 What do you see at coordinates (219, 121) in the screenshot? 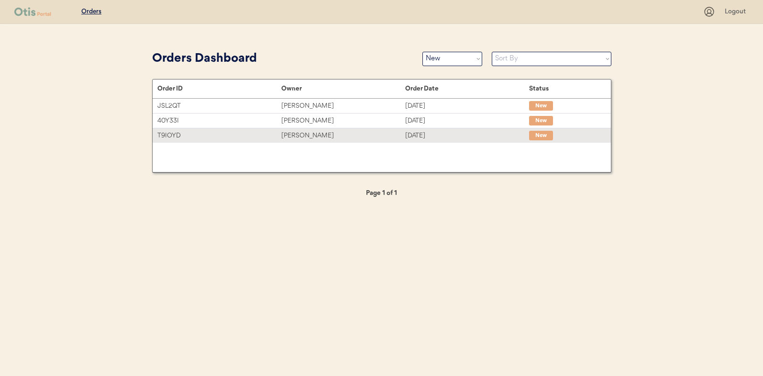
I see `div: 40Y33I` at bounding box center [219, 121].